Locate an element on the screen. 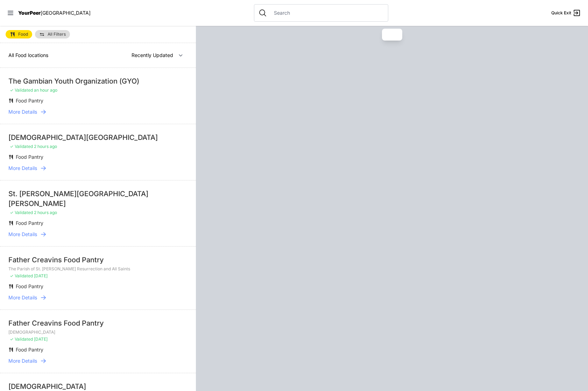  span: All Filters is located at coordinates (57, 34).